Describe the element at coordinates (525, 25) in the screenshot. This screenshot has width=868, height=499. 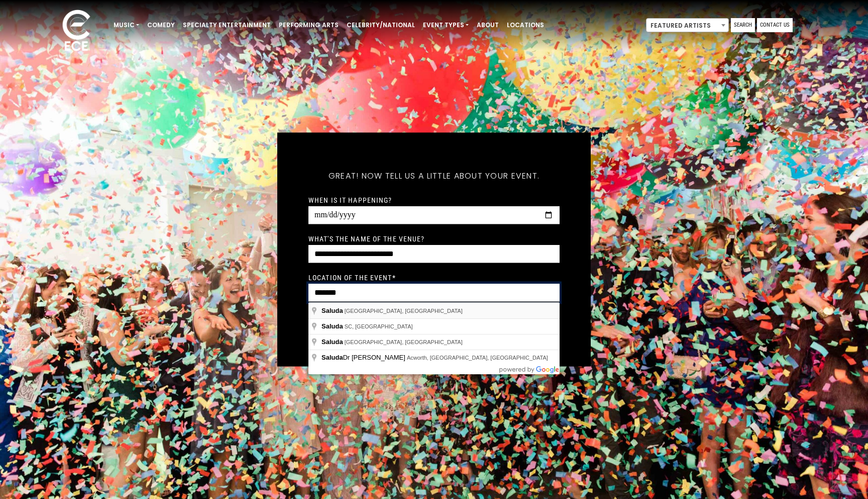
I see `a: Locations` at that location.